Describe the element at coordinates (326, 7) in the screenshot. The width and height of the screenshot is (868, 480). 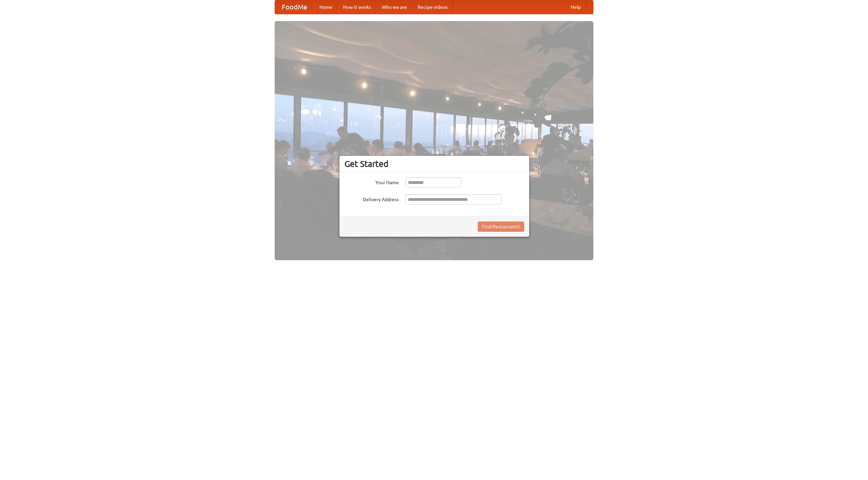
I see `a: Home` at that location.